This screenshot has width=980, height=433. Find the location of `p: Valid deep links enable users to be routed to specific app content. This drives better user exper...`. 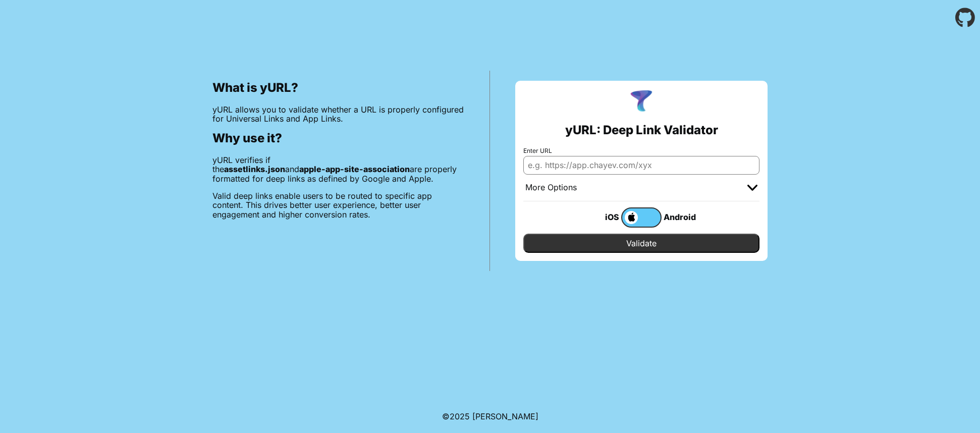

p: Valid deep links enable users to be routed to specific app content. This drives better user exper... is located at coordinates (338, 205).